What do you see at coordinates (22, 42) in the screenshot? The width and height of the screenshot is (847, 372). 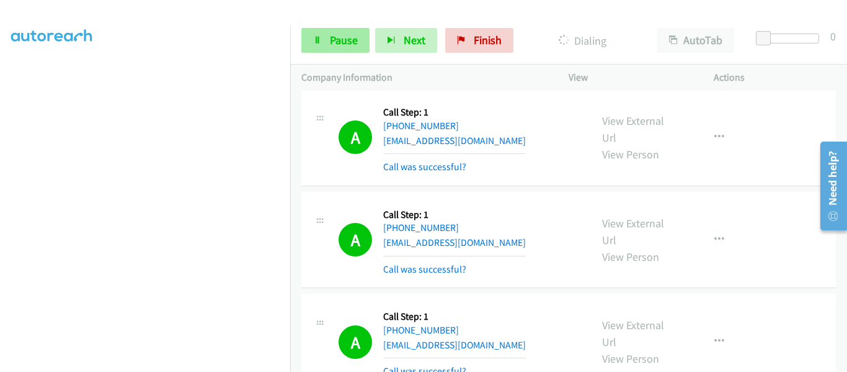 I see `div: Need help?` at bounding box center [22, 42].